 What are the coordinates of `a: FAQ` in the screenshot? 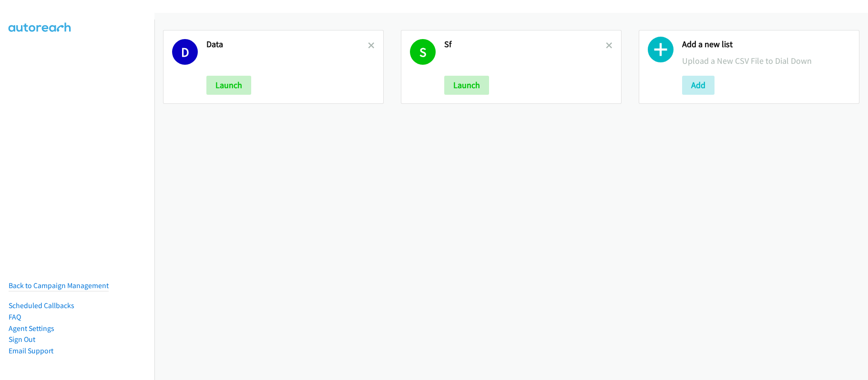 It's located at (15, 317).